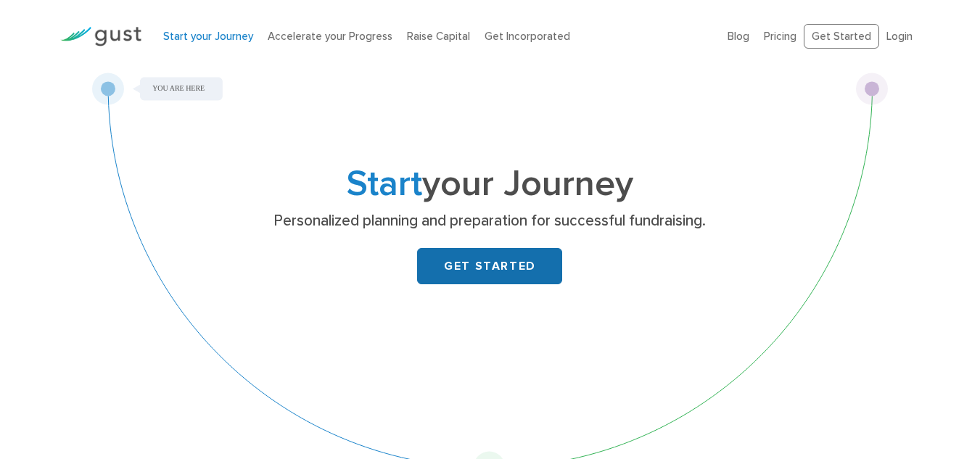 This screenshot has width=980, height=459. I want to click on a: Accelerate your Progress, so click(330, 36).